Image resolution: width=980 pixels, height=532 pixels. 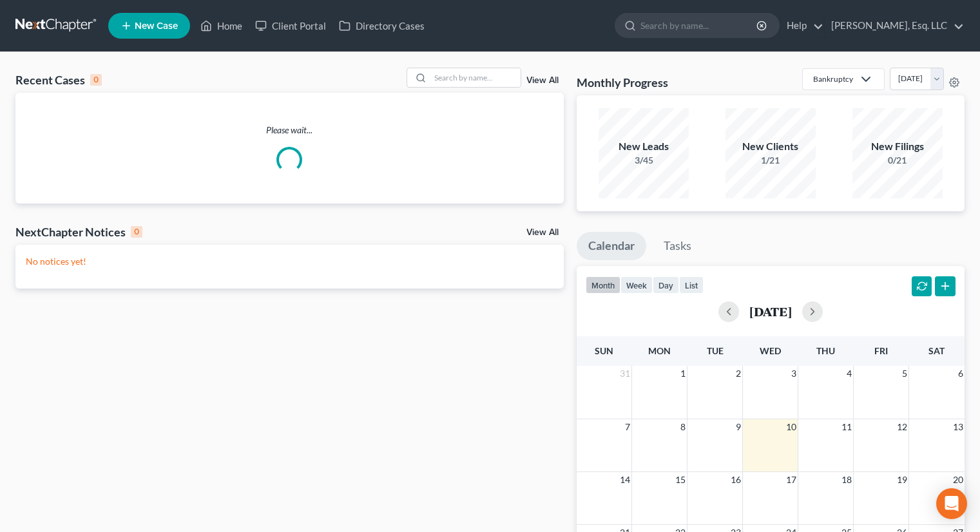 I want to click on span: Sat, so click(x=936, y=350).